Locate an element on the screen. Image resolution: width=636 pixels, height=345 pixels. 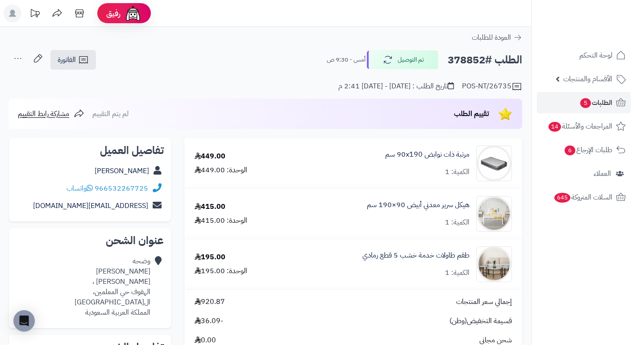
span: رفيق is located at coordinates (113, 13).